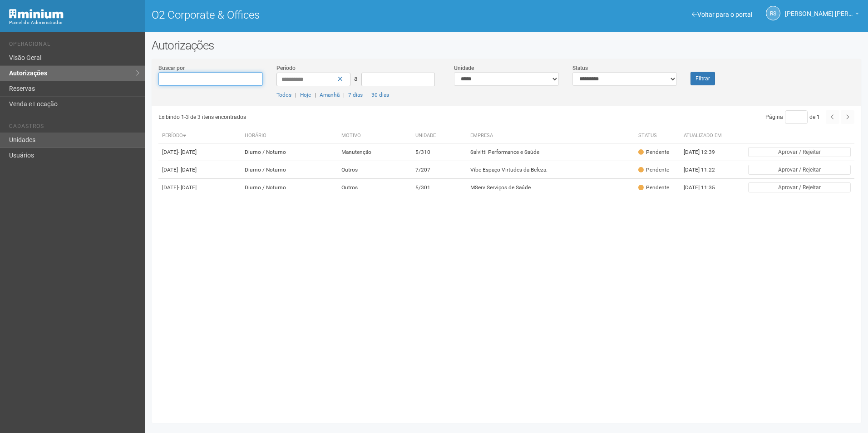 Image resolution: width=868 pixels, height=433 pixels. Describe the element at coordinates (289, 136) in the screenshot. I see `th: Horário` at that location.